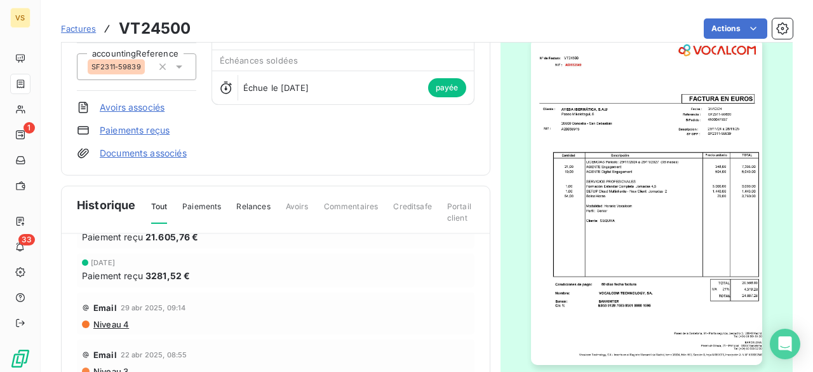 Image resolution: width=813 pixels, height=372 pixels. I want to click on span: SF2311-59839, so click(116, 67).